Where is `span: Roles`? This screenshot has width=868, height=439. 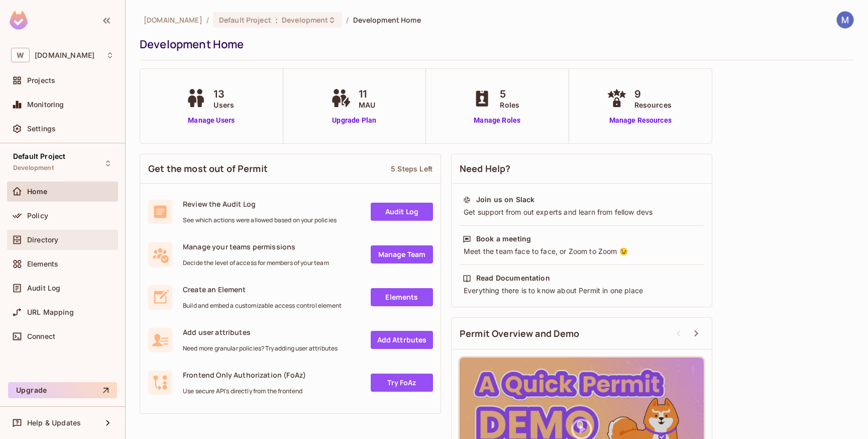 span: Roles is located at coordinates (510, 105).